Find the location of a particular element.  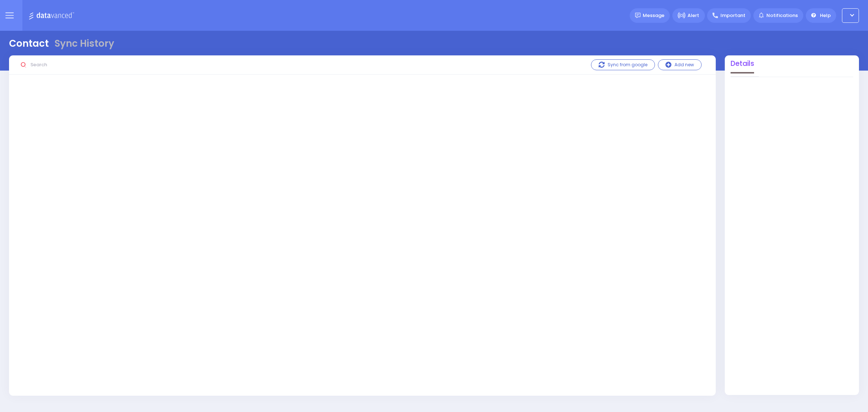

img: message.svg is located at coordinates (638, 15).